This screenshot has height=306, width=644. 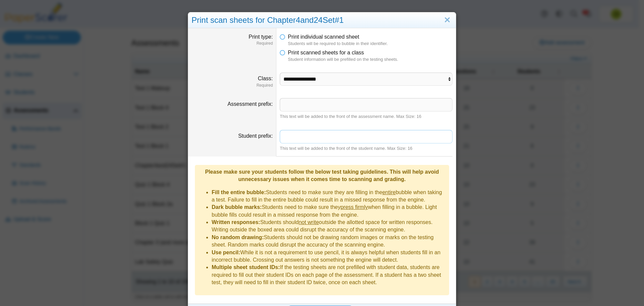 I want to click on div: This text will be added to the front of the assessment name. Max Size: 16, so click(x=366, y=117).